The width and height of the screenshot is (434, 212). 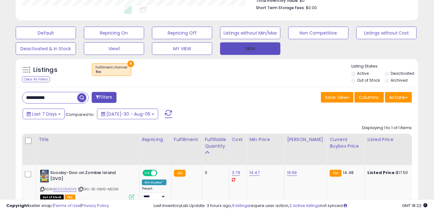 What do you see at coordinates (238, 140) in the screenshot?
I see `div: Cost` at bounding box center [238, 140].